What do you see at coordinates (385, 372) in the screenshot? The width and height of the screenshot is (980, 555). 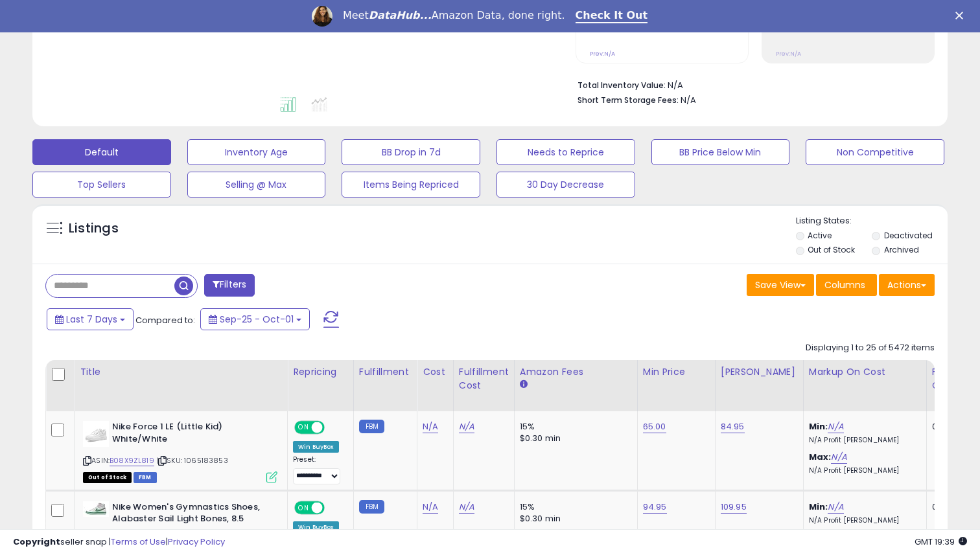 I see `div: Fulfillment` at bounding box center [385, 372].